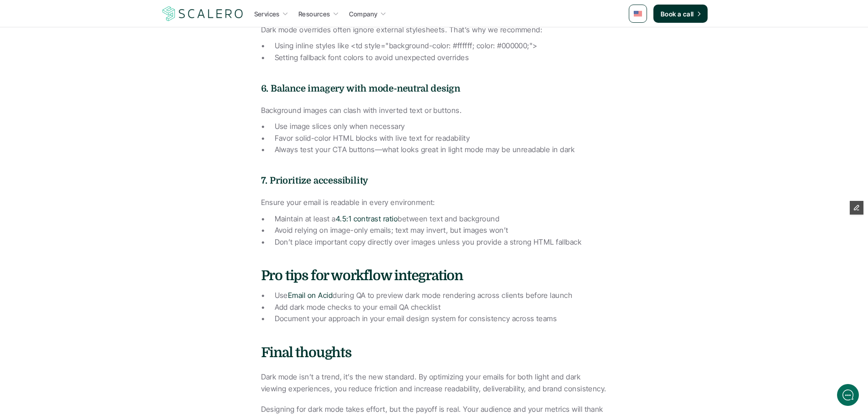 The height and width of the screenshot is (415, 868). Describe the element at coordinates (203, 14) in the screenshot. I see `img: Scalero company logo` at that location.